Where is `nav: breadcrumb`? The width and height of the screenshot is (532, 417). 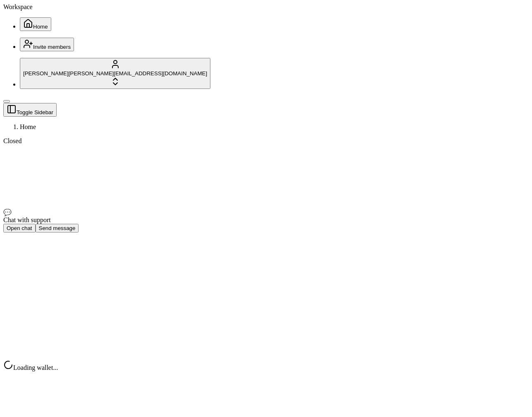
nav: breadcrumb is located at coordinates (266, 127).